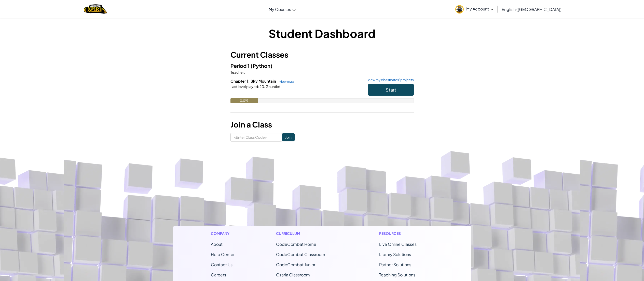  Describe the element at coordinates (254, 81) in the screenshot. I see `span: Chapter 1: Sky Mountain` at that location.